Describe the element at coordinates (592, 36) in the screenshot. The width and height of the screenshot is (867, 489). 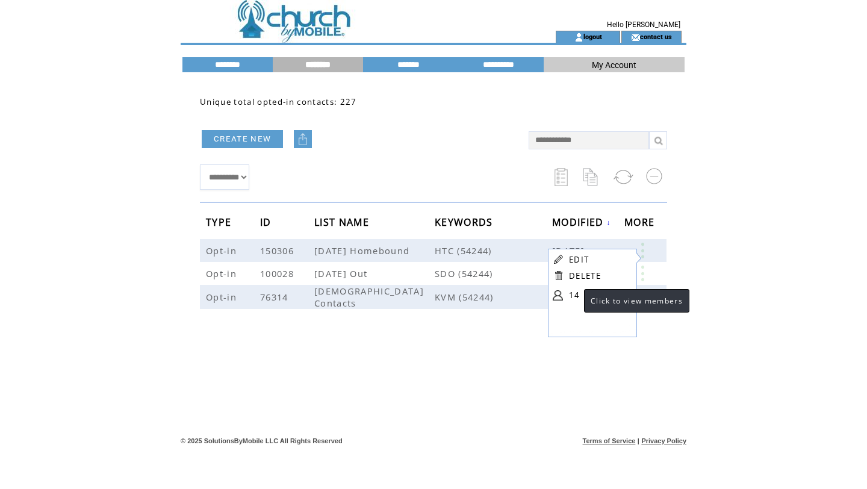
I see `a: logout` at that location.